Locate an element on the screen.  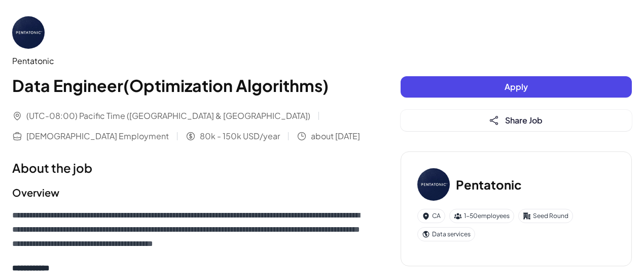
button: Apply is located at coordinates (516, 87).